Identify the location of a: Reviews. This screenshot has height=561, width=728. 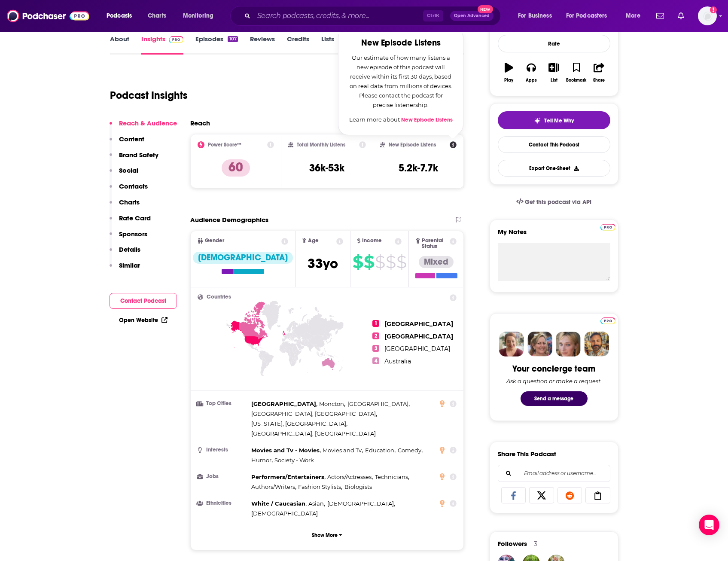
(263, 45).